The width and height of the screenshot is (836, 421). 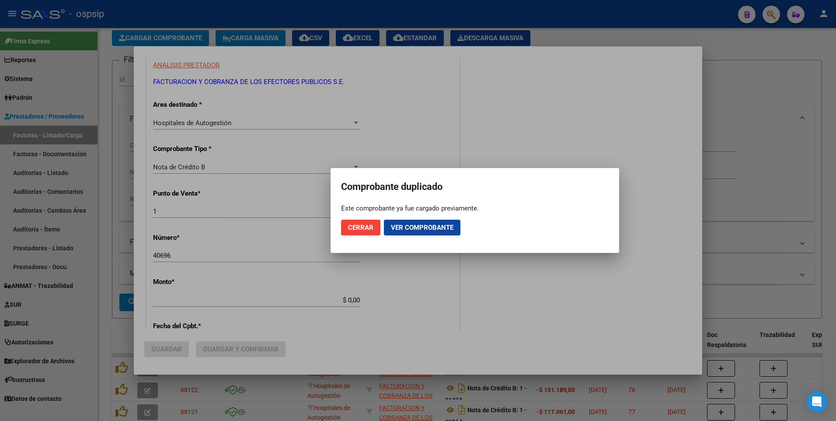 I want to click on span: Cerrar, so click(x=361, y=227).